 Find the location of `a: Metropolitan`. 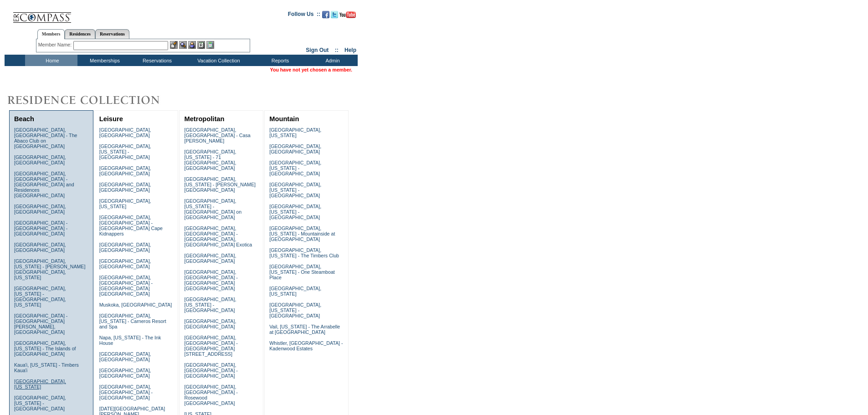

a: Metropolitan is located at coordinates (204, 119).